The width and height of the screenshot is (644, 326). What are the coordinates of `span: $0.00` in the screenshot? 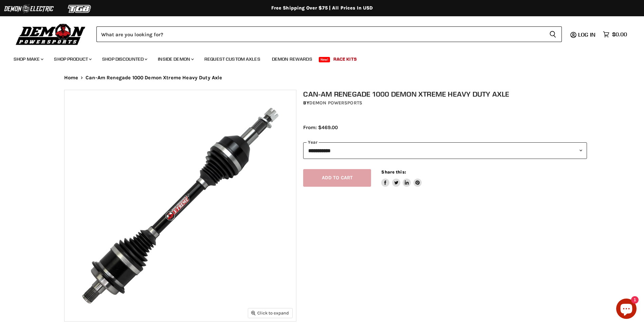 It's located at (619, 34).